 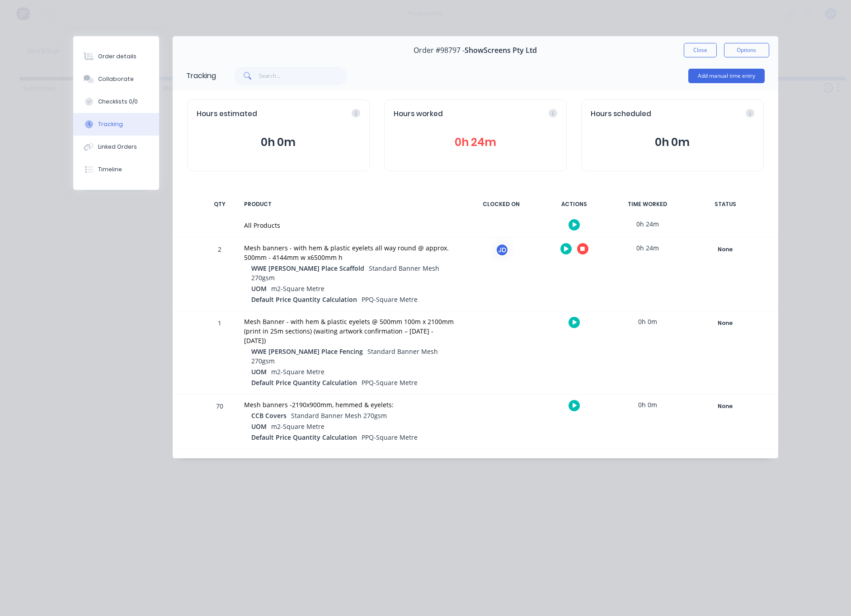 I want to click on div: JD, so click(x=502, y=250).